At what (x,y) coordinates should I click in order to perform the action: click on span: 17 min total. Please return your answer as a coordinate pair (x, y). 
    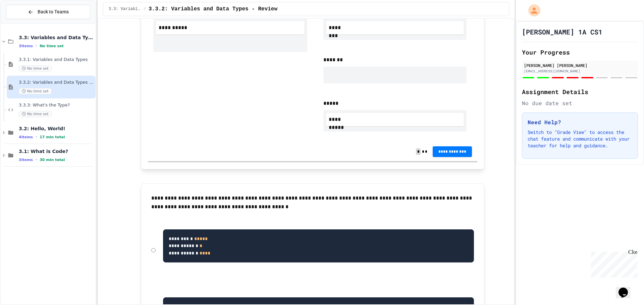
    Looking at the image, I should click on (52, 137).